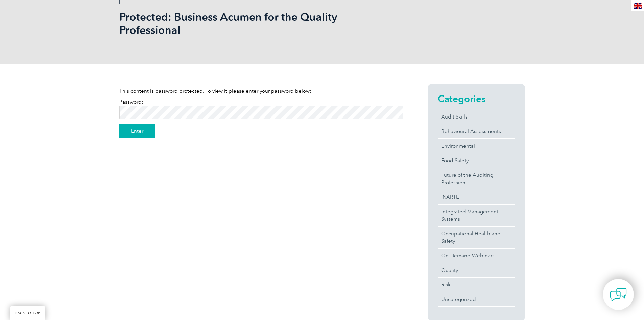 The height and width of the screenshot is (320, 644). I want to click on input: Password:, so click(261, 112).